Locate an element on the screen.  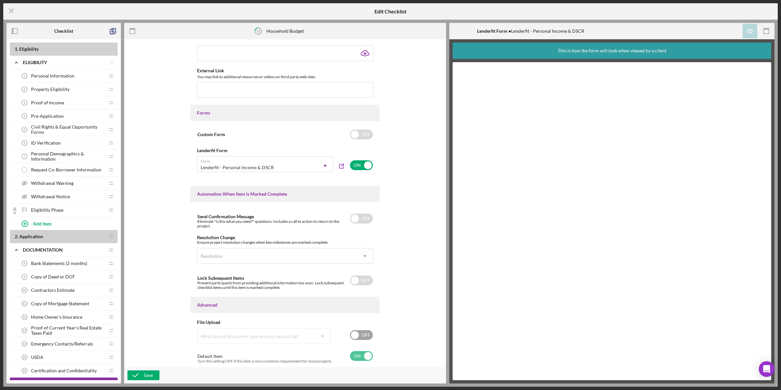
label: Default Item is located at coordinates (210, 356).